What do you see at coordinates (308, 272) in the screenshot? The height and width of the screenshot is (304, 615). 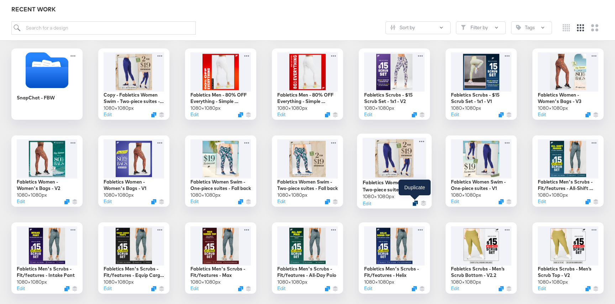 I see `div: Fabletics Men's Scrubs - Fit/features - All-Day Polo` at bounding box center [308, 272].